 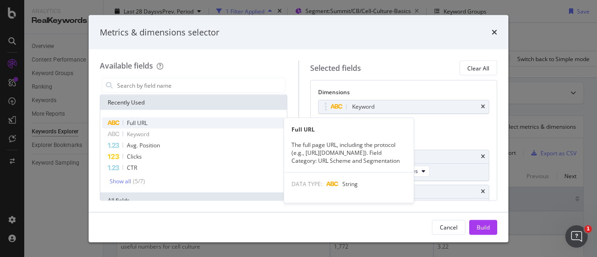 What do you see at coordinates (349, 129) in the screenshot?
I see `div: Full URL` at bounding box center [349, 129].